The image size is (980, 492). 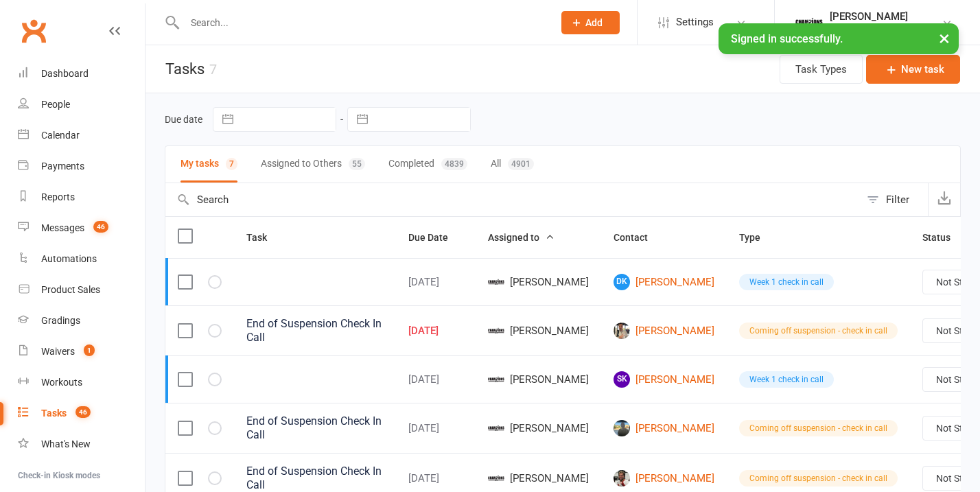 I want to click on button: Assigned to, so click(x=522, y=237).